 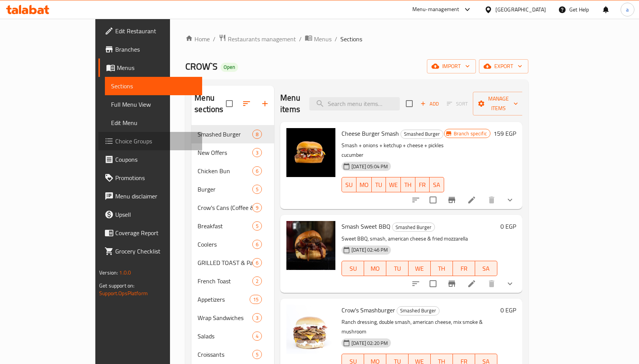 What do you see at coordinates (150, 196) in the screenshot?
I see `a: Menu disclaimer` at bounding box center [150, 196].